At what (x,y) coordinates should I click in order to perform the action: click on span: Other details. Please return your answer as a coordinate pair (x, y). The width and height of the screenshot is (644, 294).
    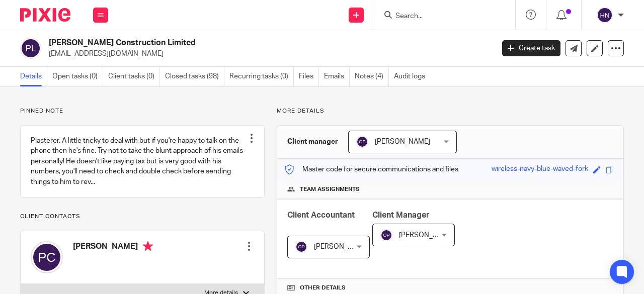
    Looking at the image, I should click on (323, 288).